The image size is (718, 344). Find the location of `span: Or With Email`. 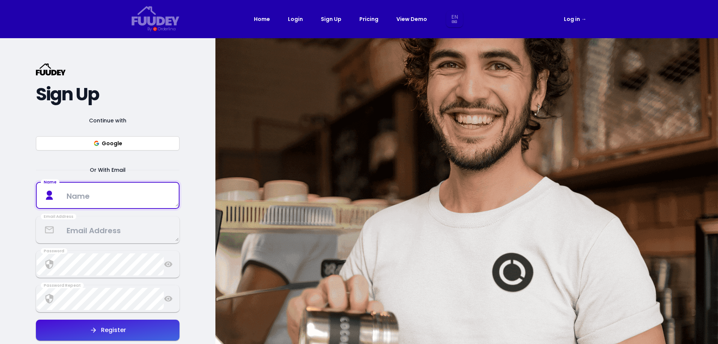

span: Or With Email is located at coordinates (108, 170).